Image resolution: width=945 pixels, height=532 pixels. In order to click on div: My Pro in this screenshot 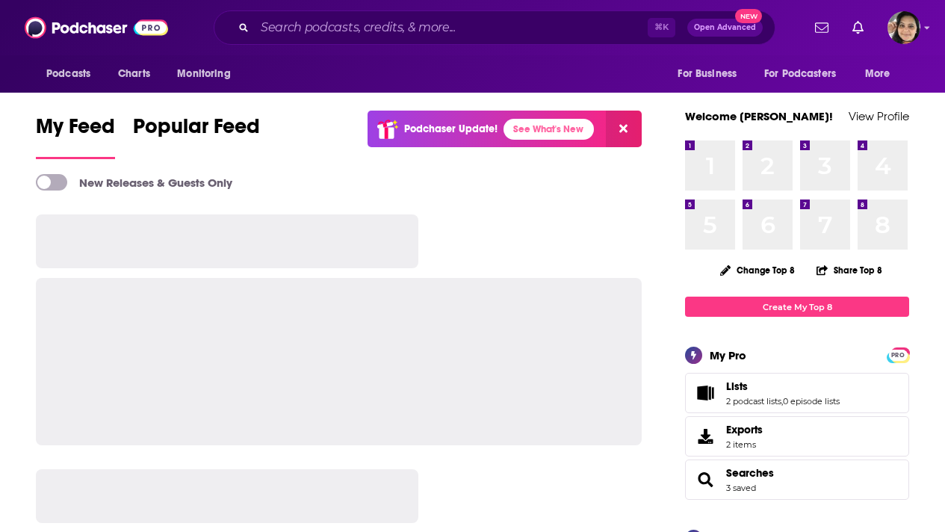, I will do `click(728, 355)`.